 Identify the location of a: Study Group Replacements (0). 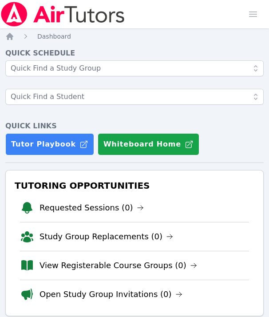
(106, 236).